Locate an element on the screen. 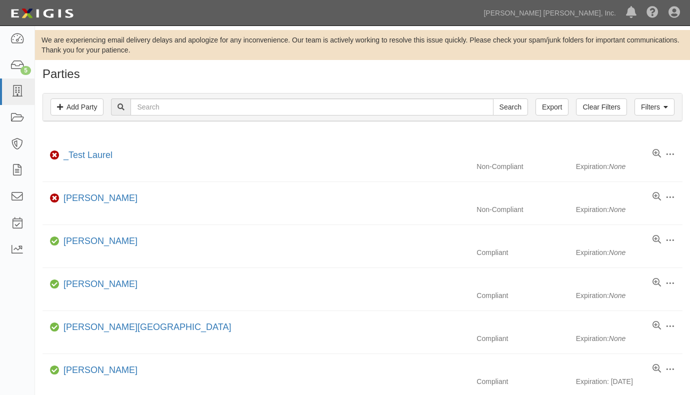  div: Aaron Stocks is located at coordinates (99, 242).